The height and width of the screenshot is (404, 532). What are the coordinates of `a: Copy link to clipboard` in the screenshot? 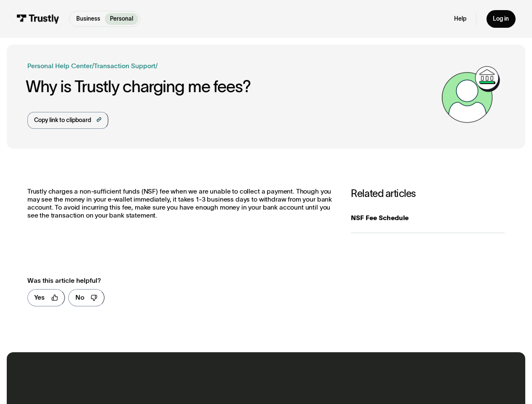 It's located at (68, 120).